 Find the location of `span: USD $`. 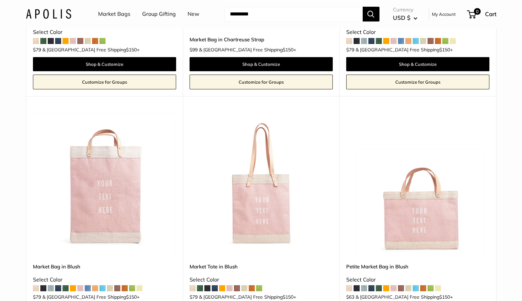

span: USD $ is located at coordinates (402, 17).